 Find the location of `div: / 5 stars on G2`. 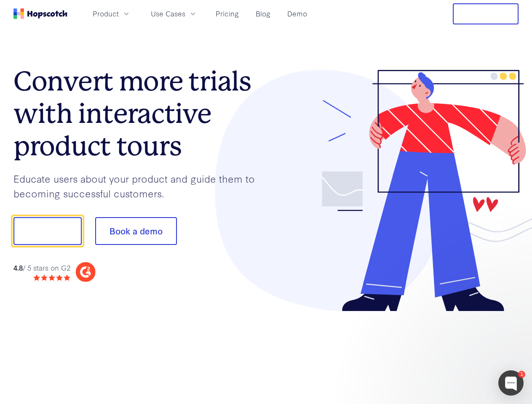

div: / 5 stars on G2 is located at coordinates (42, 268).